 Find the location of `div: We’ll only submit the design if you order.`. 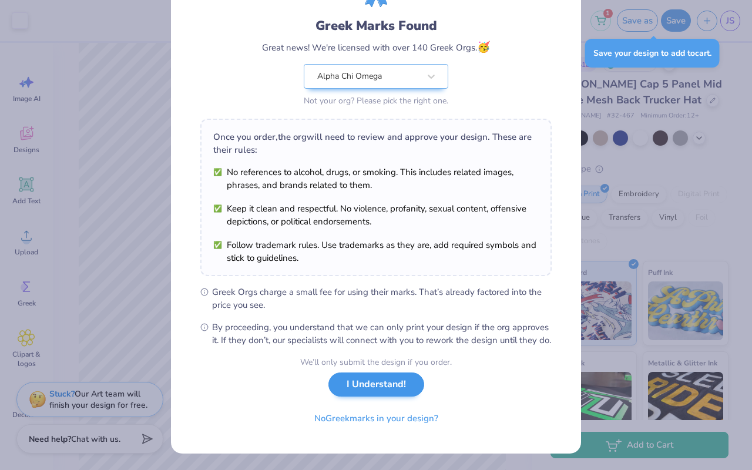

div: We’ll only submit the design if you order. is located at coordinates (376, 362).